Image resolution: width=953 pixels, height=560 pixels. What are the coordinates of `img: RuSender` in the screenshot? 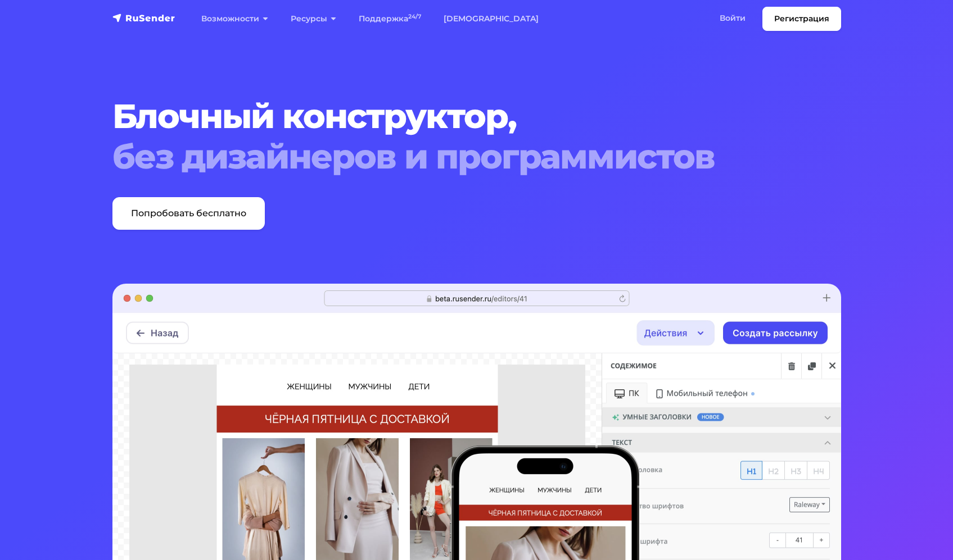 It's located at (144, 18).